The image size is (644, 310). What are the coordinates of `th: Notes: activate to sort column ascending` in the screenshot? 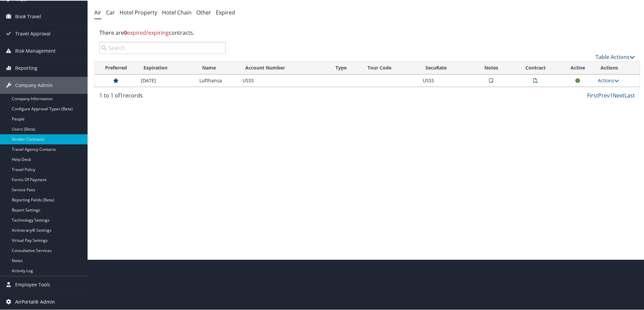 It's located at (492, 67).